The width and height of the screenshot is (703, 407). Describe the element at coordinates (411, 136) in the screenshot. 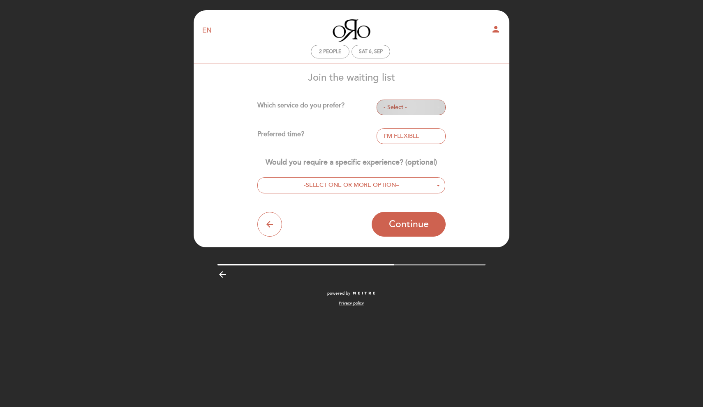

I see `button: I'M FLEXIBLE` at that location.